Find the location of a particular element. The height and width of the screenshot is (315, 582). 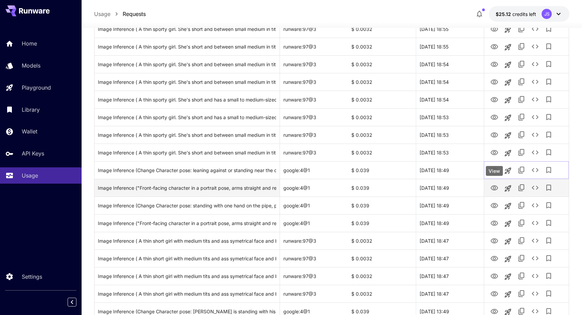

p: Home is located at coordinates (29, 43).